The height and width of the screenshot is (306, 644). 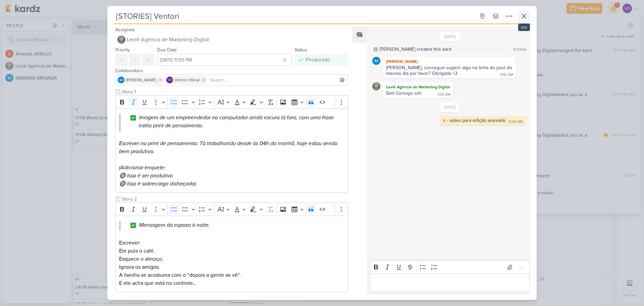 What do you see at coordinates (444, 95) in the screenshot?
I see `div: 9:55 AM` at bounding box center [444, 95].